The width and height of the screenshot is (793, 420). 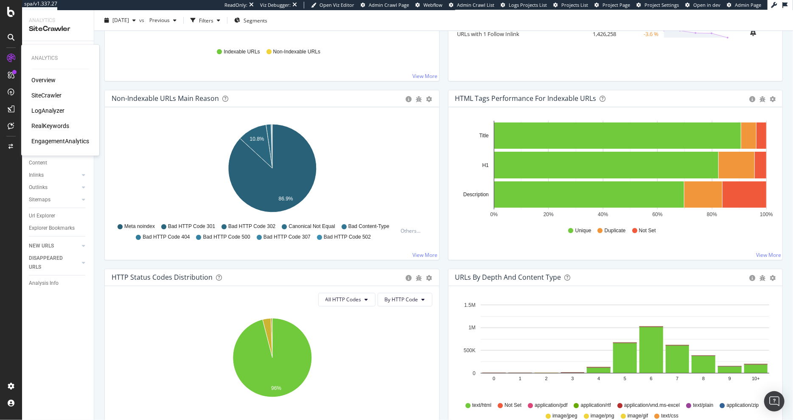 What do you see at coordinates (482, 406) in the screenshot?
I see `span: text/html` at bounding box center [482, 406].